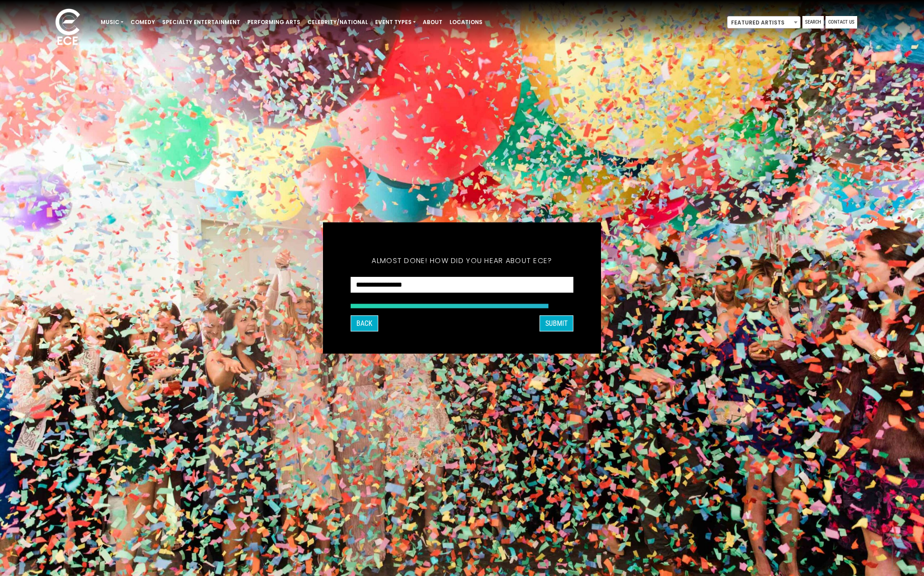  I want to click on a: Locations, so click(466, 23).